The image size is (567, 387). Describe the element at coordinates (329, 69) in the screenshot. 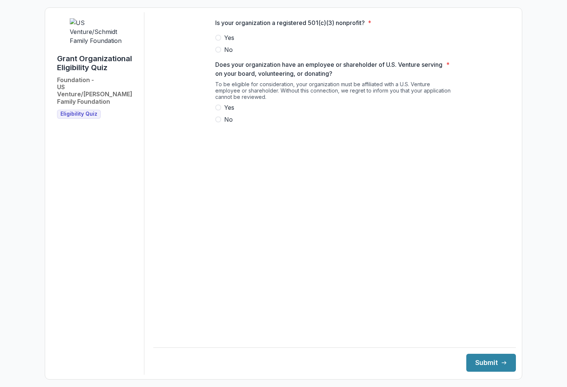

I see `p: Does your organization have an employee or shareholder of U.S. Venture serving on your board, vol...` at that location.